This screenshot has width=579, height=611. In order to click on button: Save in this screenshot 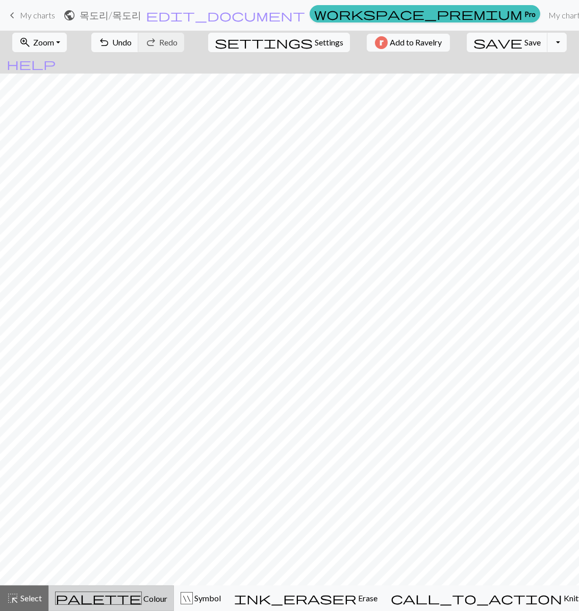, I will do `click(507, 42)`.